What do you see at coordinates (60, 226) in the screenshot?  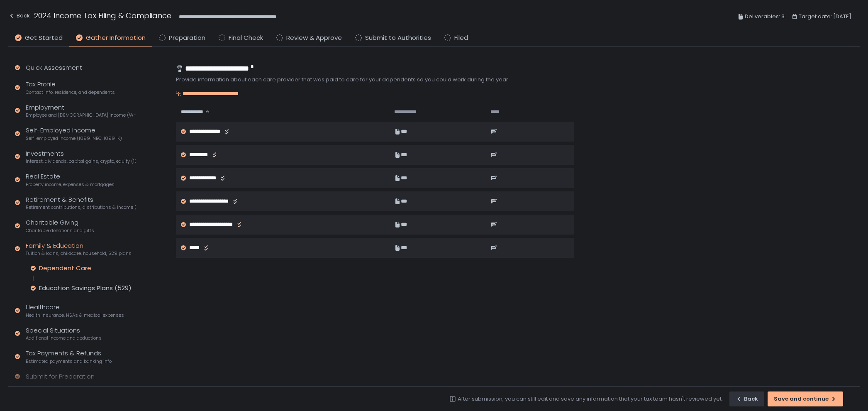 I see `div: Charitable Giving` at bounding box center [60, 226].